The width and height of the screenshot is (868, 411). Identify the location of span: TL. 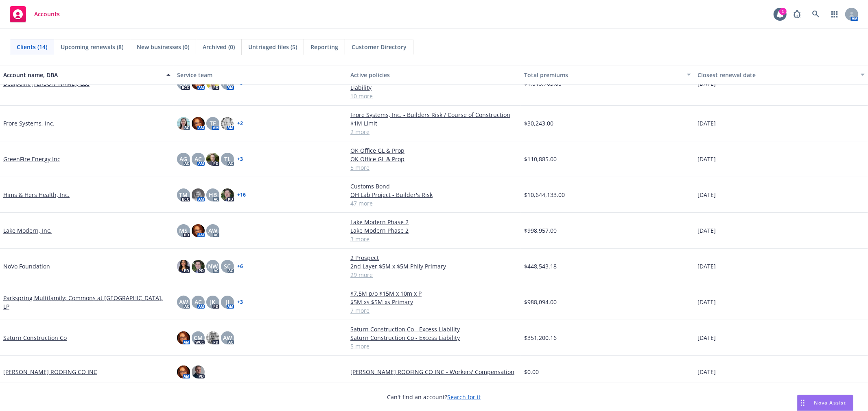
(228, 159).